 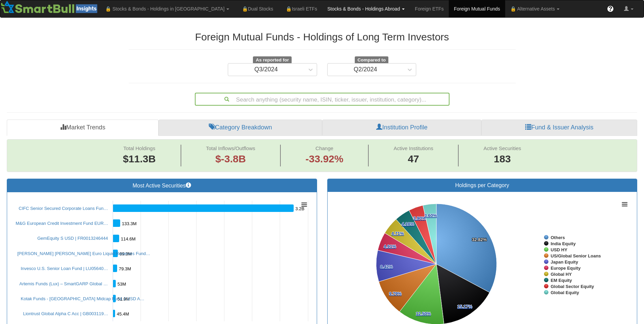 I want to click on a: CIFC Senior Secured Corporate Loans Fun…, so click(x=63, y=208).